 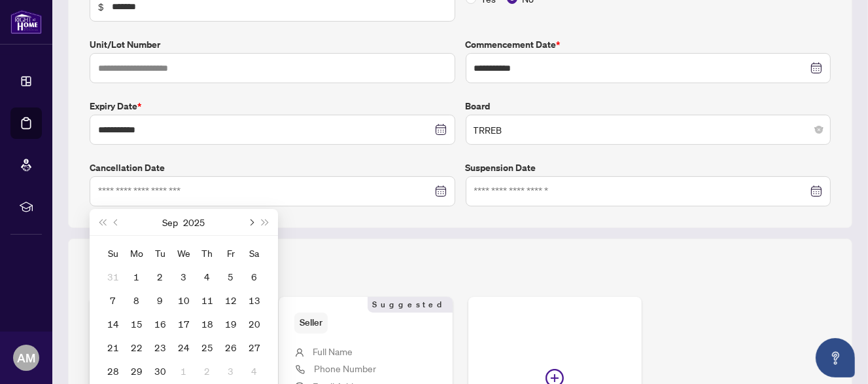 What do you see at coordinates (255, 300) in the screenshot?
I see `td: 2025-09-13` at bounding box center [255, 300].